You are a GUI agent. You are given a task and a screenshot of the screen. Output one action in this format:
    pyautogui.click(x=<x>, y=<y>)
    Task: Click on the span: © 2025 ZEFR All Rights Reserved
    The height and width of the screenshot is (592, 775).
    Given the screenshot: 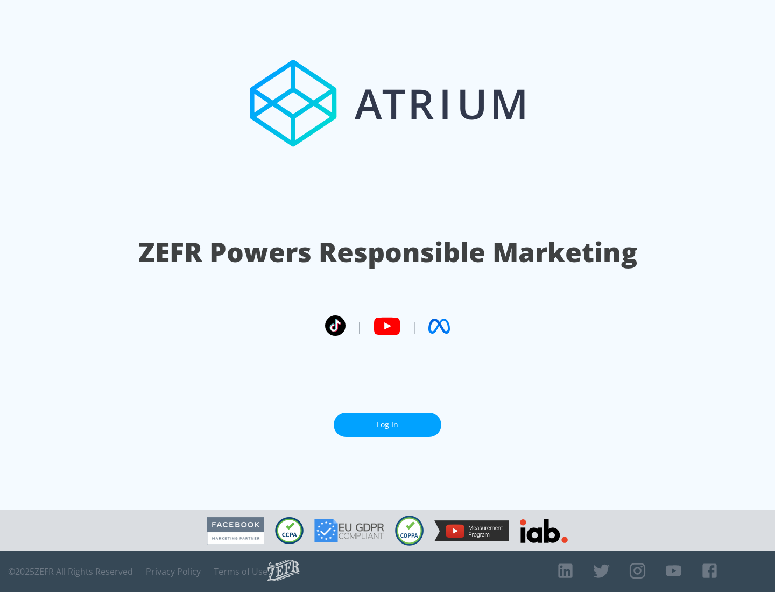 What is the action you would take?
    pyautogui.click(x=71, y=572)
    